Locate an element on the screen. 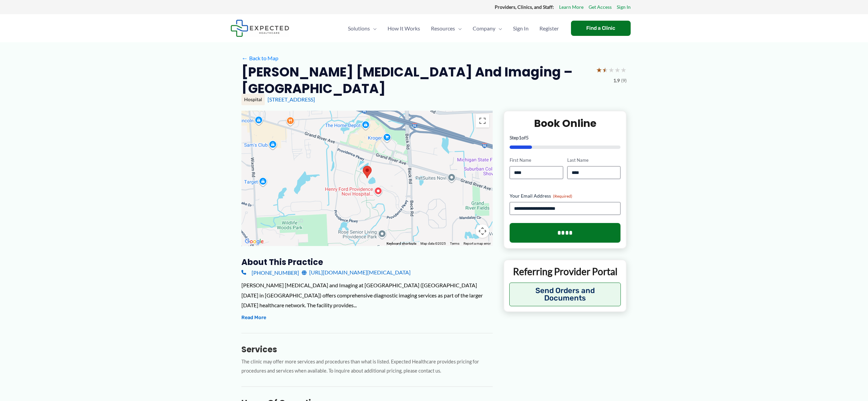 The height and width of the screenshot is (401, 868). span: Resources is located at coordinates (443, 29).